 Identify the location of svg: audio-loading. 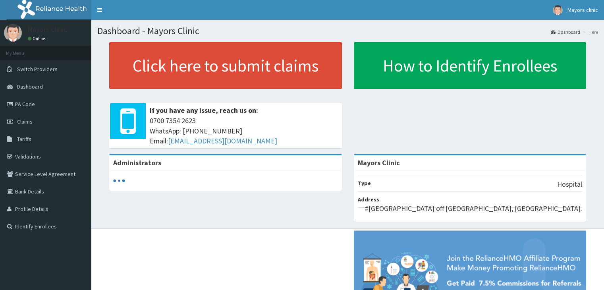
(119, 181).